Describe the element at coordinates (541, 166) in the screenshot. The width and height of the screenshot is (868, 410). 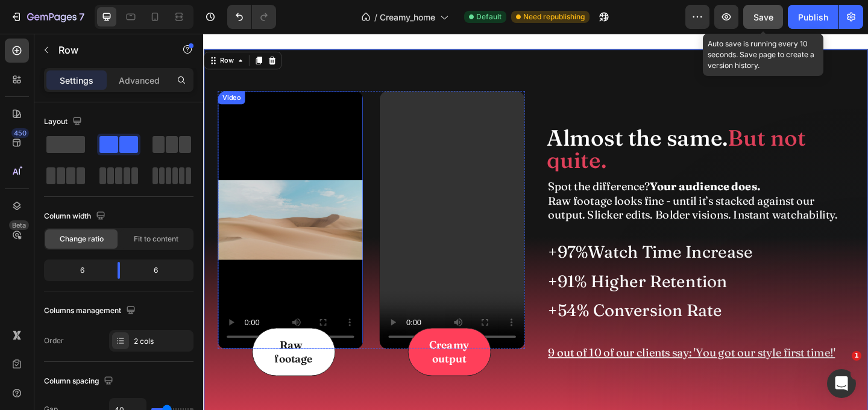
I see `p: Spot the difference?` at that location.